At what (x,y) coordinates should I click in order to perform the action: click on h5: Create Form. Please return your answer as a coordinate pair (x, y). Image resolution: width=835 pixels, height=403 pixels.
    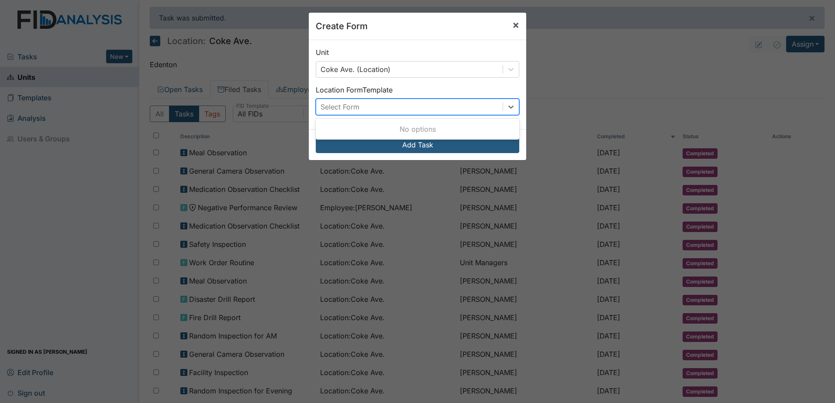
    Looking at the image, I should click on (341, 26).